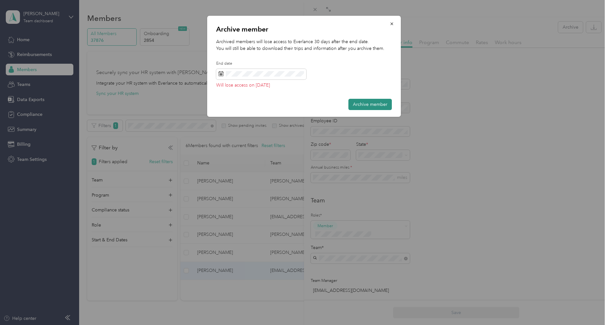 This screenshot has width=608, height=325. What do you see at coordinates (261, 64) in the screenshot?
I see `label: End date` at bounding box center [261, 64].